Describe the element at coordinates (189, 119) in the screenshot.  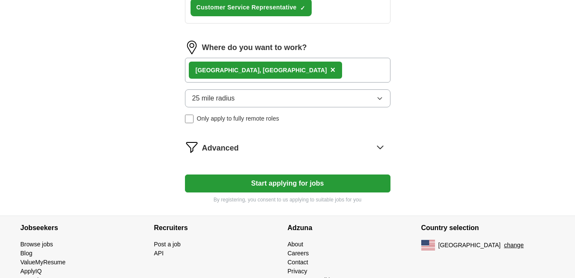
I see `input: Only apply to fully remote roles` at that location.